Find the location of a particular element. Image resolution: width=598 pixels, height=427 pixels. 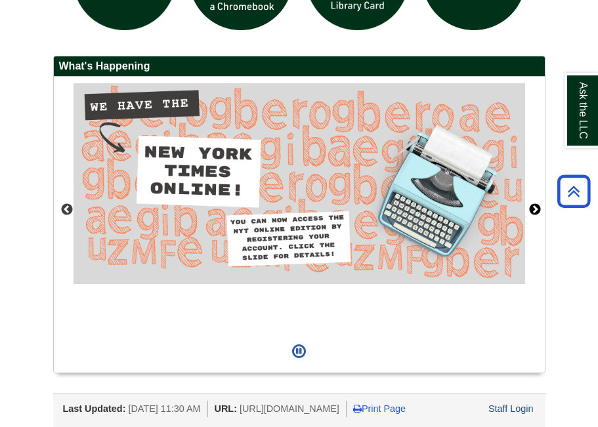

i: Print Page is located at coordinates (357, 409).